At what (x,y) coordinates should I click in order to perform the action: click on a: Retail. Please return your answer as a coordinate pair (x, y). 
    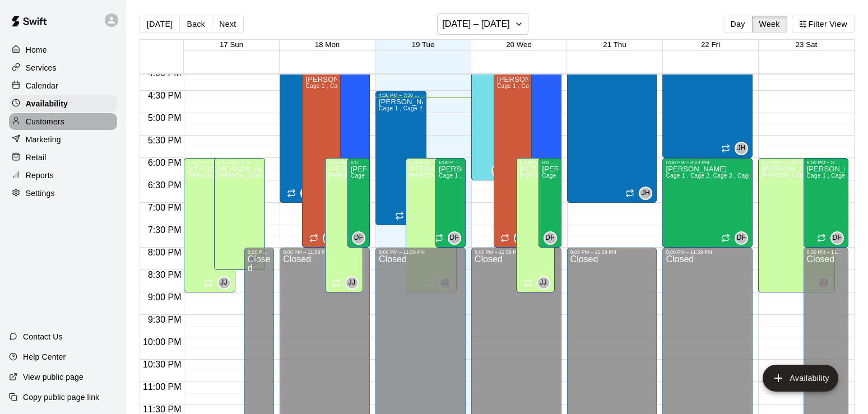
    Looking at the image, I should click on (62, 157).